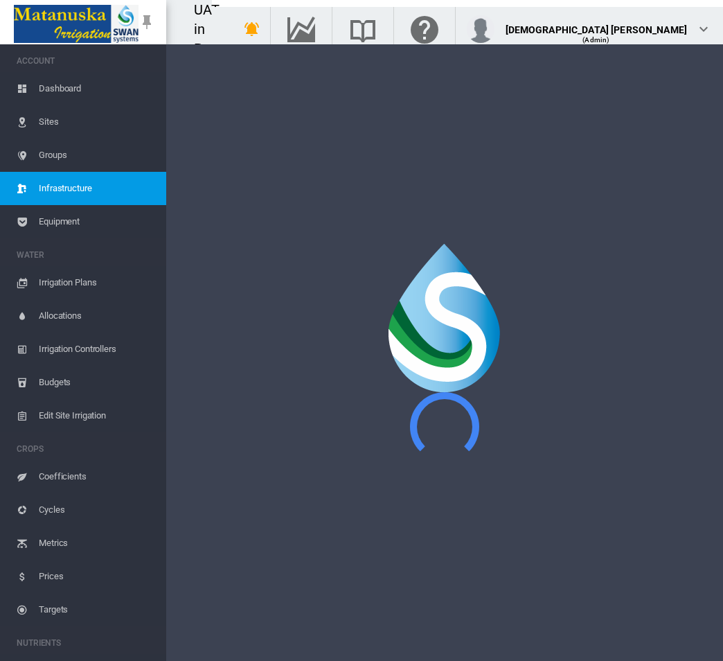 This screenshot has width=723, height=661. Describe the element at coordinates (86, 61) in the screenshot. I see `span: ACCOUNT` at that location.